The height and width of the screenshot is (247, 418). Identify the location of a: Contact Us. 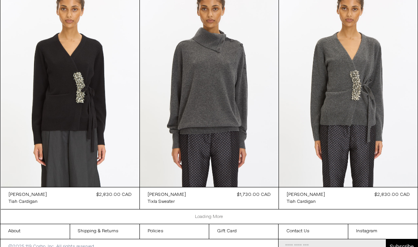
(313, 232).